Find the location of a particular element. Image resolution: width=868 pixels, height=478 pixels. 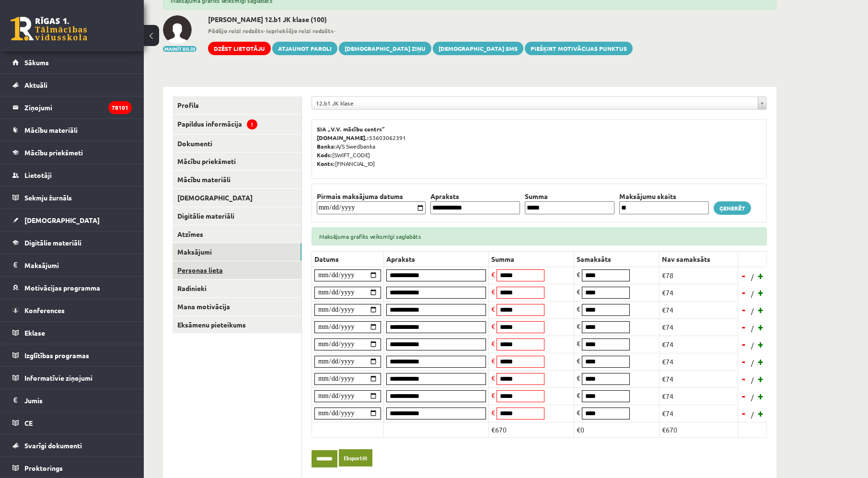

a: Konferences is located at coordinates (72, 310).